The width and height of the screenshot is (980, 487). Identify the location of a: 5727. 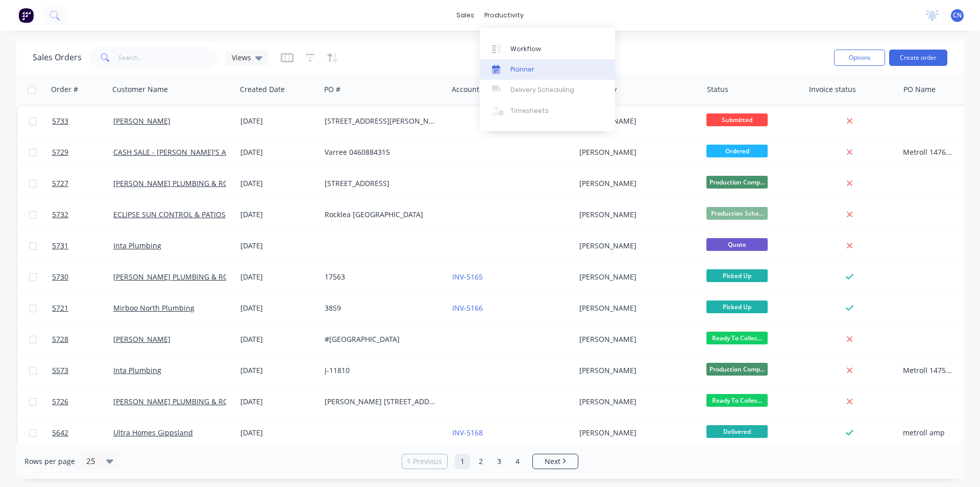
(82, 183).